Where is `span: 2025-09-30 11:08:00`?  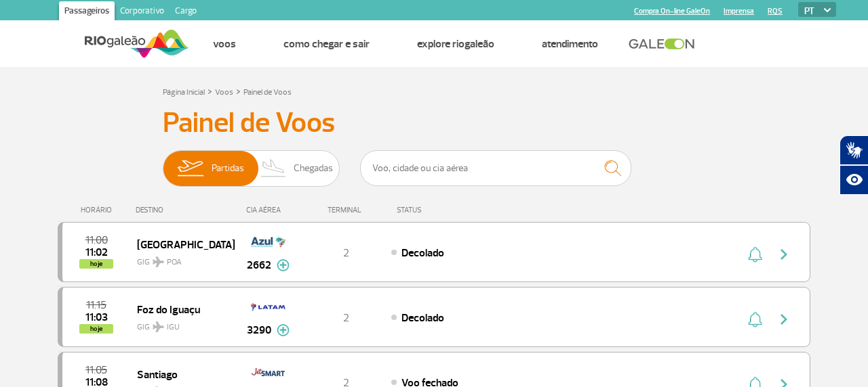
span: 2025-09-30 11:08:00 is located at coordinates (96, 383).